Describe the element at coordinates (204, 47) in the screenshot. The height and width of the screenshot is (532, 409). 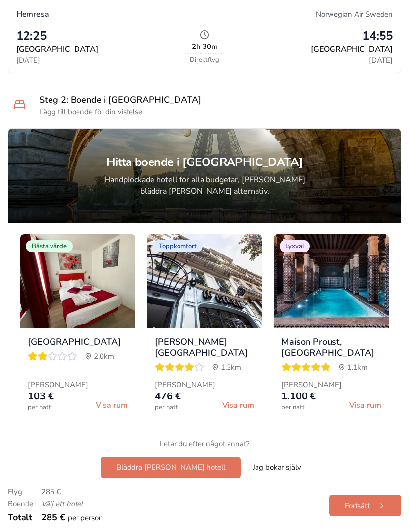
I see `p: 2h 30m` at that location.